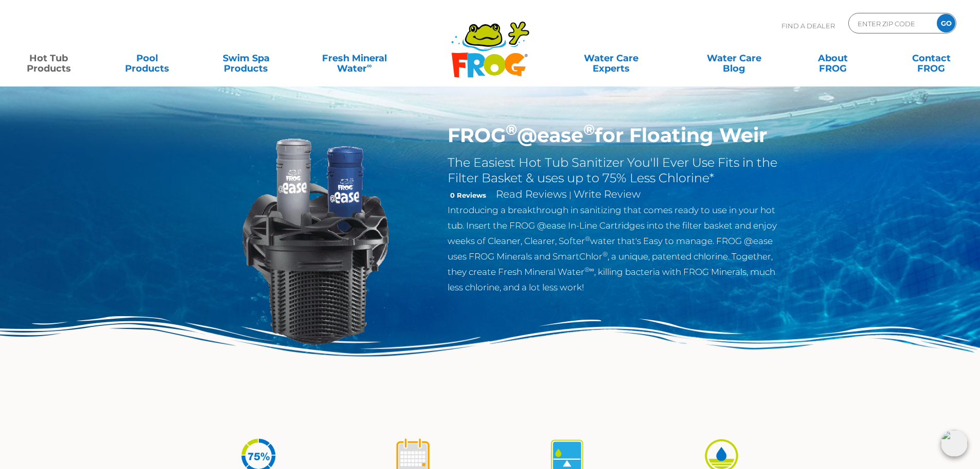 Image resolution: width=980 pixels, height=469 pixels. What do you see at coordinates (946, 23) in the screenshot?
I see `input: GO` at bounding box center [946, 23].